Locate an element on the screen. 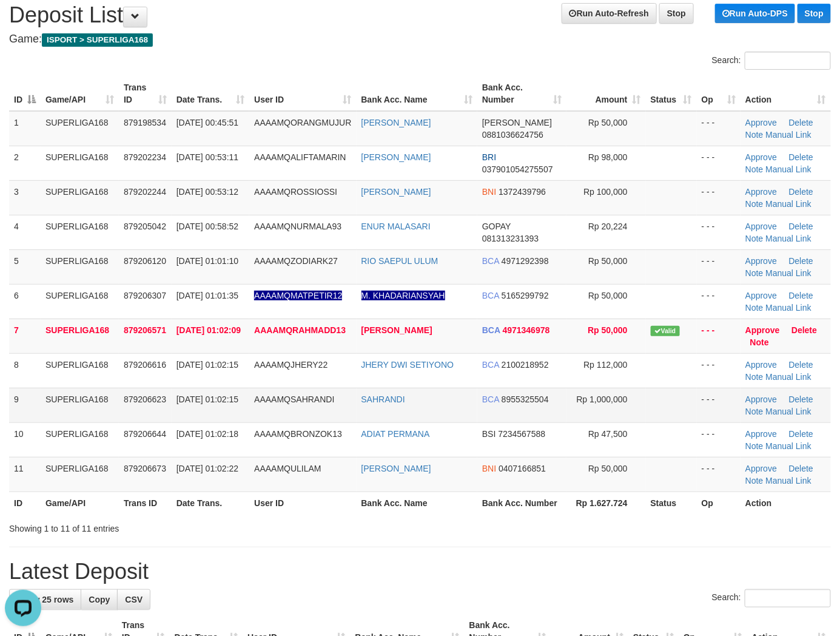 Image resolution: width=840 pixels, height=636 pixels. span: BSI is located at coordinates (489, 434).